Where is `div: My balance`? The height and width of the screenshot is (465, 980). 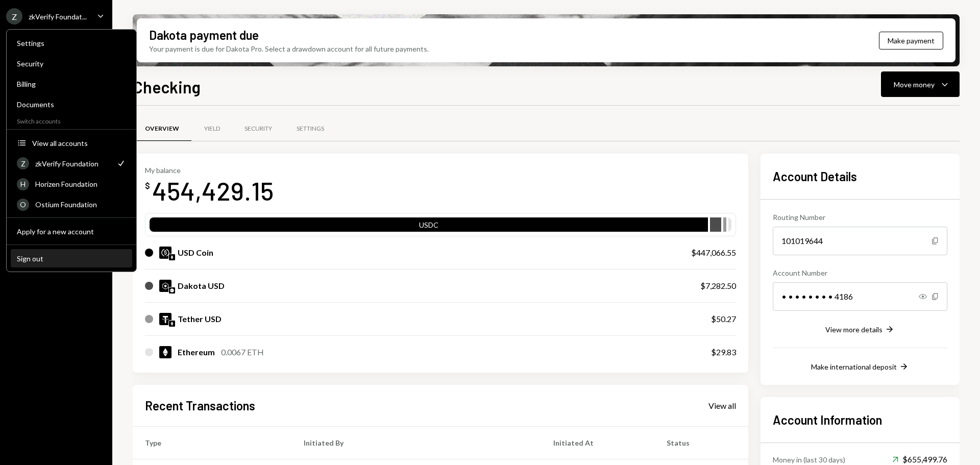 div: My balance is located at coordinates (209, 170).